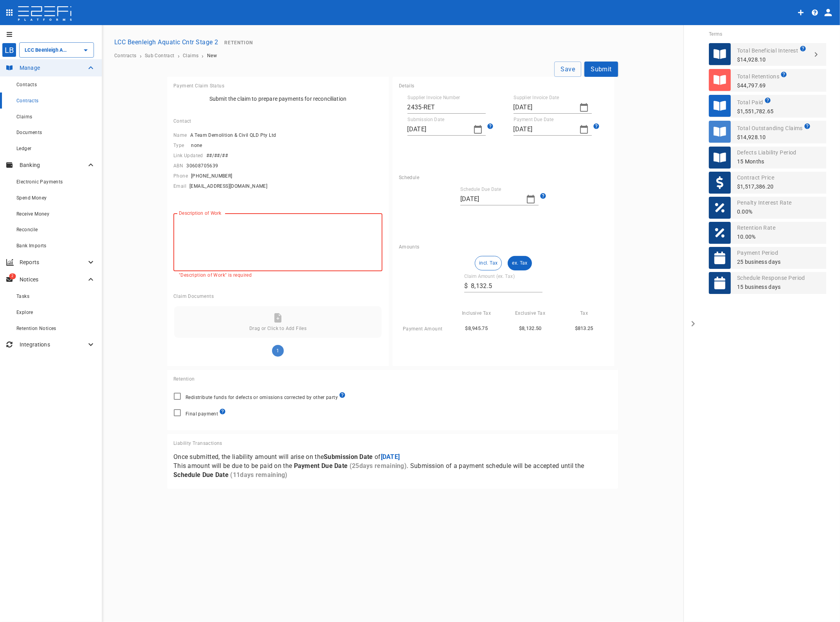  I want to click on span: Spend Money, so click(31, 198).